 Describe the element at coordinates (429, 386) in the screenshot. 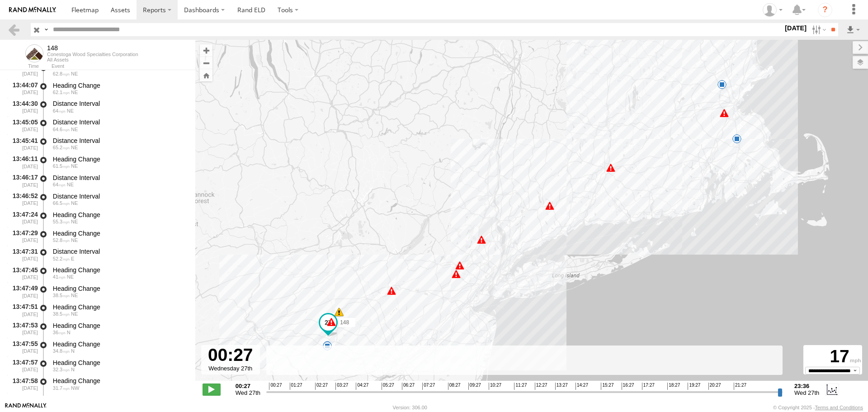

I see `span: 07:27` at that location.